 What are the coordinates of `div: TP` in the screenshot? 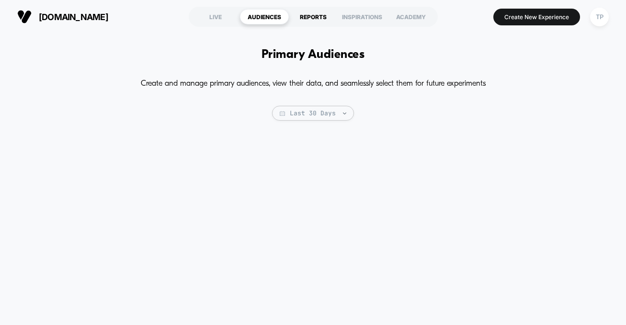 It's located at (599, 17).